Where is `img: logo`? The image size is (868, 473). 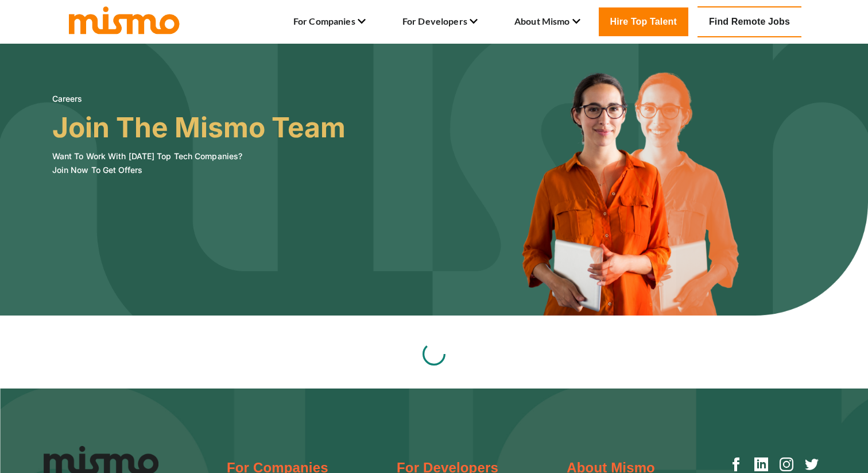
img: logo is located at coordinates (124, 20).